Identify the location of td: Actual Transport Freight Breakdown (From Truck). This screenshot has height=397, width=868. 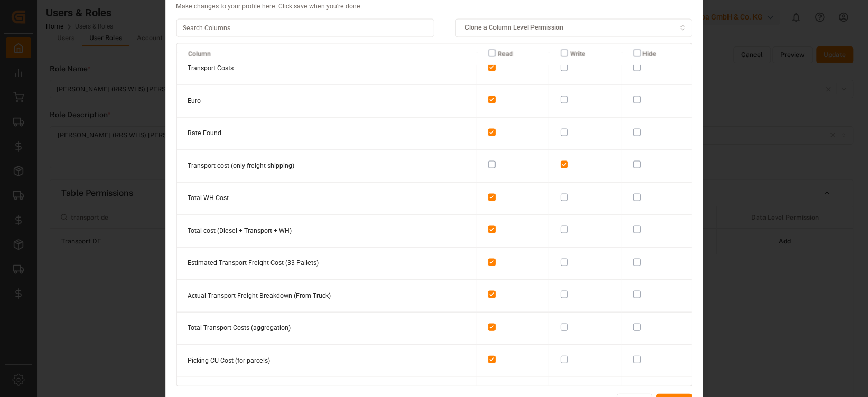
(326, 296).